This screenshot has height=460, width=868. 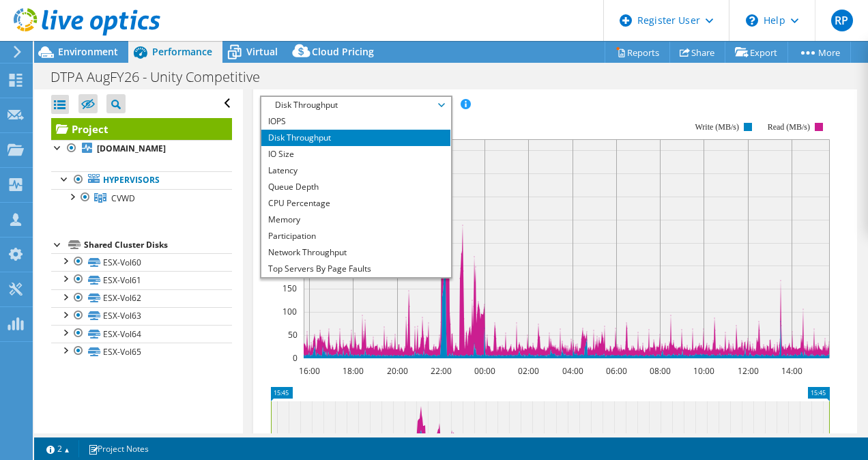 I want to click on a: CVWD, so click(x=141, y=198).